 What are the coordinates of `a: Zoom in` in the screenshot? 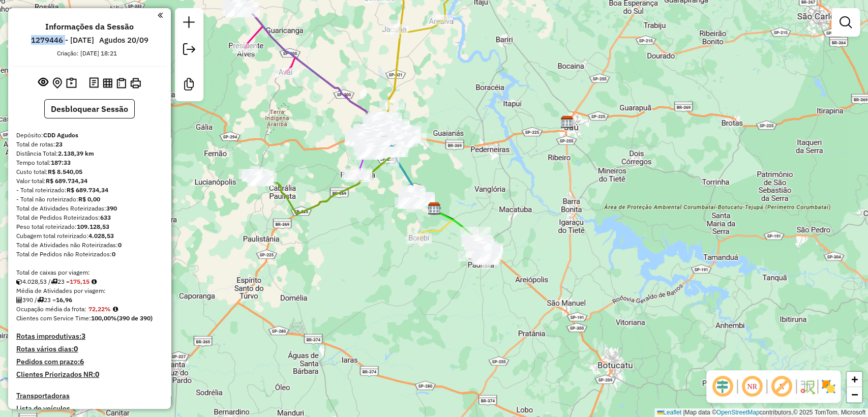 It's located at (854, 380).